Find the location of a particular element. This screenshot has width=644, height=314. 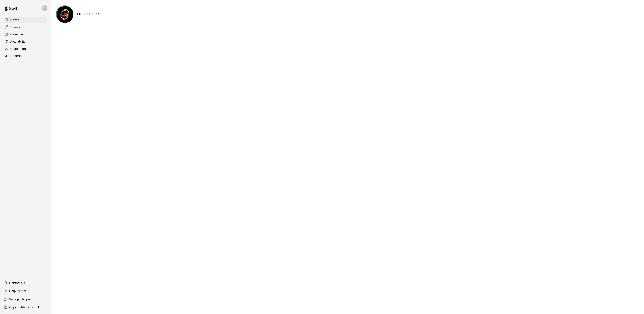

div: Reports is located at coordinates (25, 56).